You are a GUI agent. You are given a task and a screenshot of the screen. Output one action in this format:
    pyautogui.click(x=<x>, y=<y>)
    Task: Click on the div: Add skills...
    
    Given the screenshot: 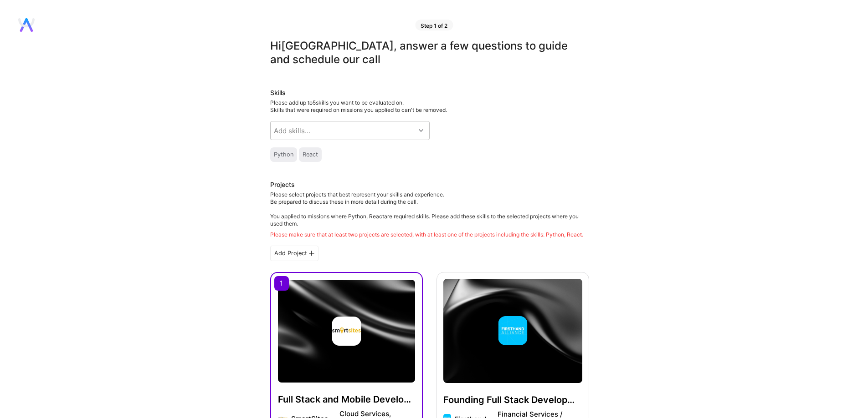 What is the action you would take?
    pyautogui.click(x=292, y=131)
    